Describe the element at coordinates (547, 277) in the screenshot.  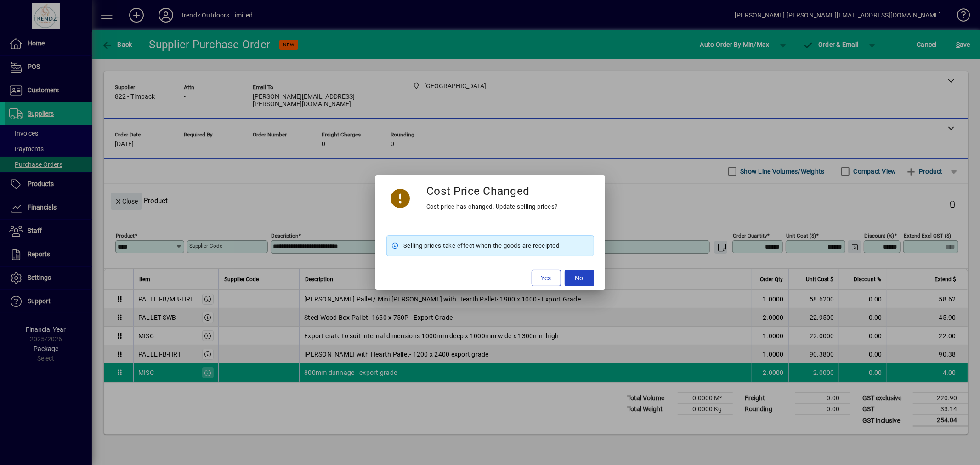
I see `button: Yes` at that location.